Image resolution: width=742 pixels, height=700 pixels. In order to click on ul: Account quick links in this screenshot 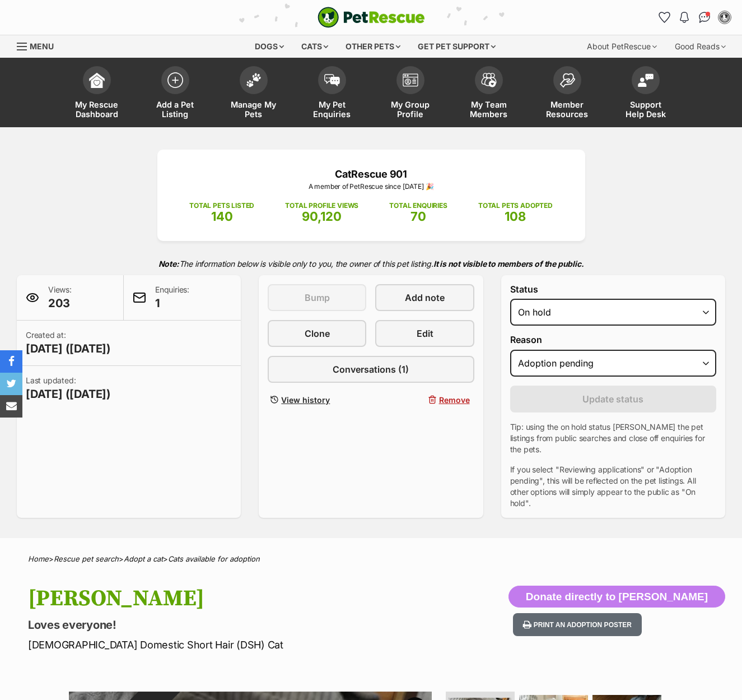, I will do `click(694, 17)`.